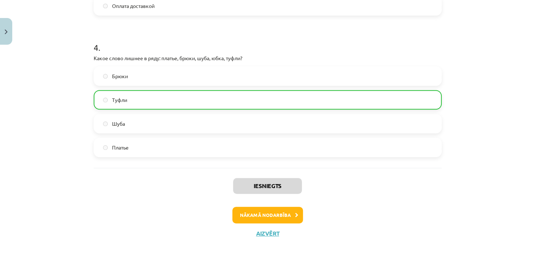 This screenshot has width=535, height=263. What do you see at coordinates (105, 147) in the screenshot?
I see `input: Платье` at bounding box center [105, 147].